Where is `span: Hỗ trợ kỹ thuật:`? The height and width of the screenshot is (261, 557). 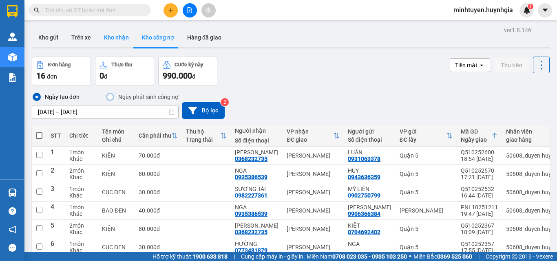
span: Hỗ trợ kỹ thuật: is located at coordinates (190, 257).